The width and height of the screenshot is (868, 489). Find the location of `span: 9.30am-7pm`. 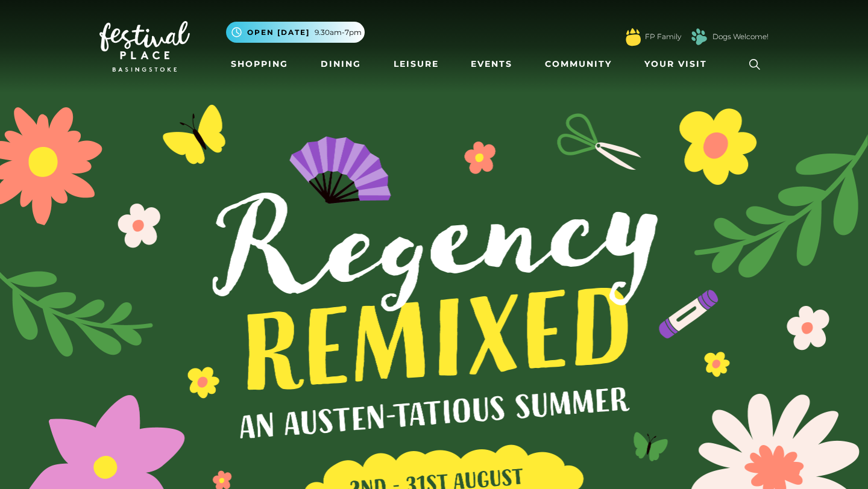

span: 9.30am-7pm is located at coordinates (338, 32).